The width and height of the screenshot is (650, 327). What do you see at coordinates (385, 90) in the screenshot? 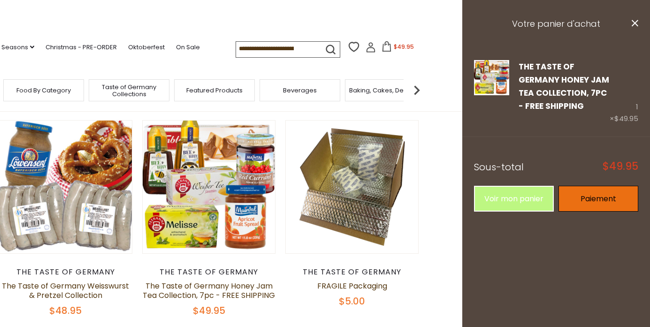
I see `a: Baking, Cakes, Desserts` at bounding box center [385, 90].